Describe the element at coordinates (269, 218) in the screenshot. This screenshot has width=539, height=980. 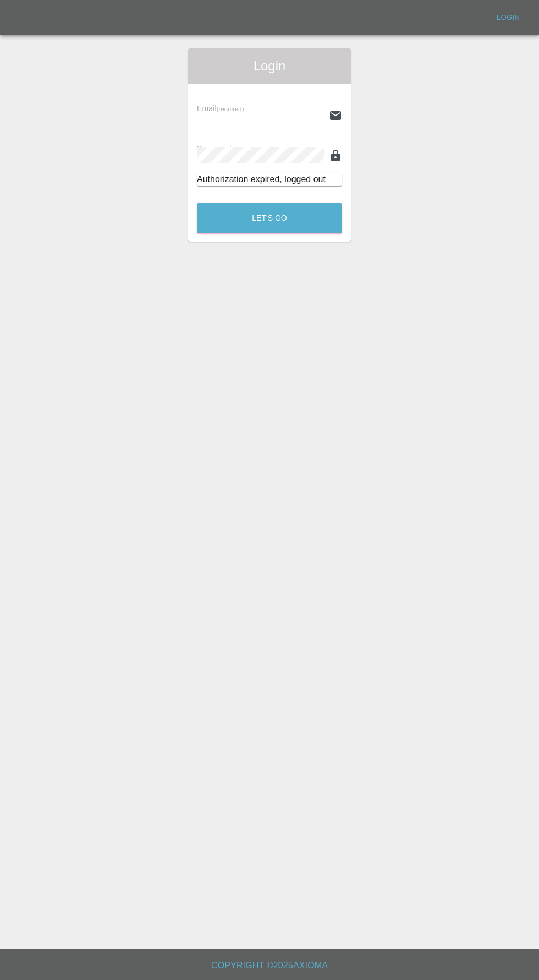
I see `button: Let's Go` at that location.